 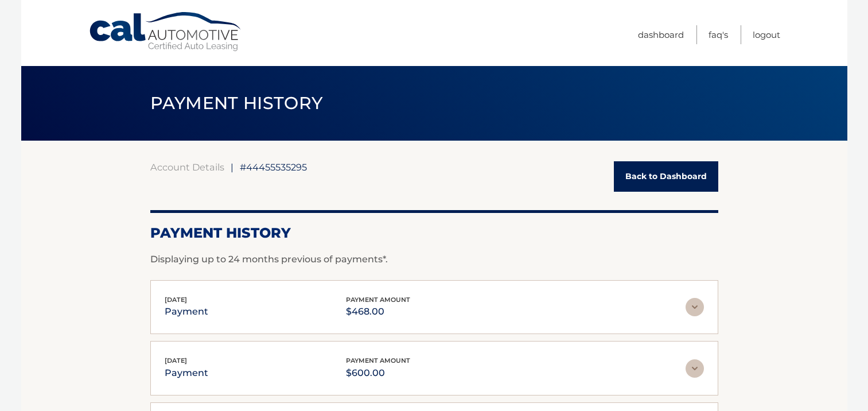 I want to click on p: $600.00, so click(x=378, y=373).